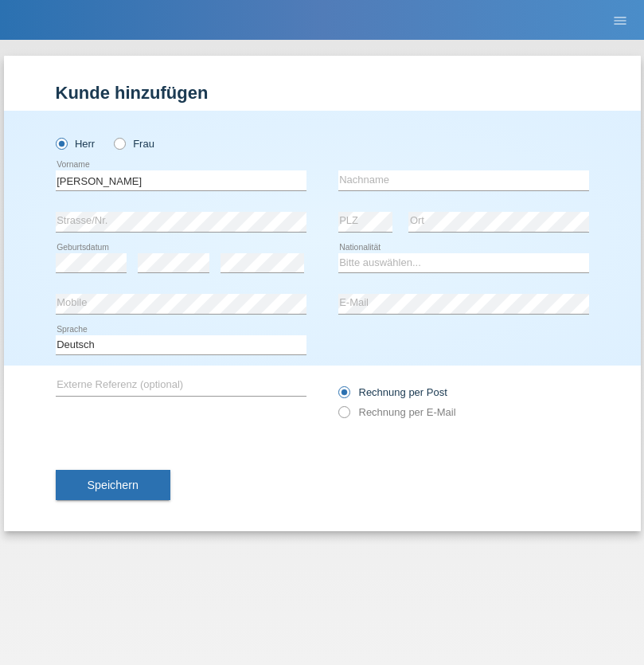 This screenshot has width=644, height=665. Describe the element at coordinates (322, 93) in the screenshot. I see `h1: Kunde hinzufügen` at that location.